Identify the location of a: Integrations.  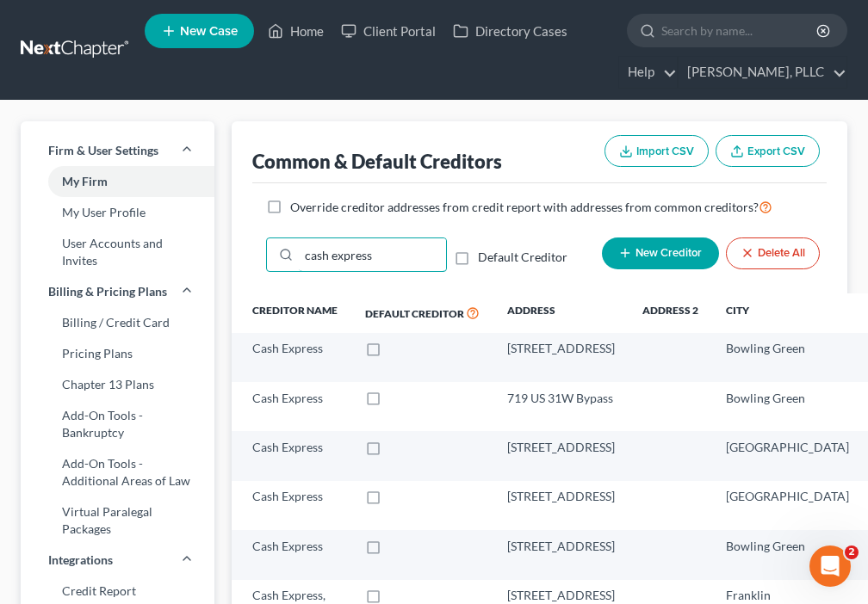
(117, 560).